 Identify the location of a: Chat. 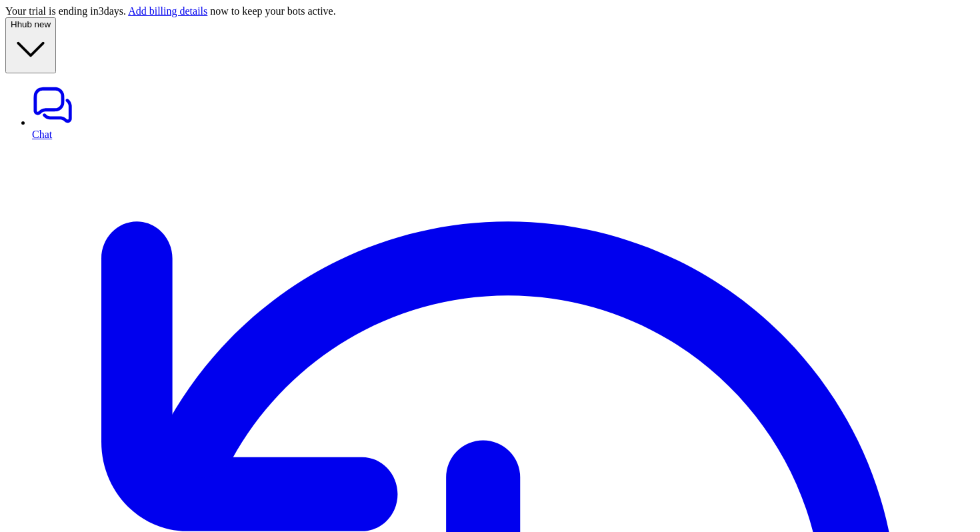
(503, 112).